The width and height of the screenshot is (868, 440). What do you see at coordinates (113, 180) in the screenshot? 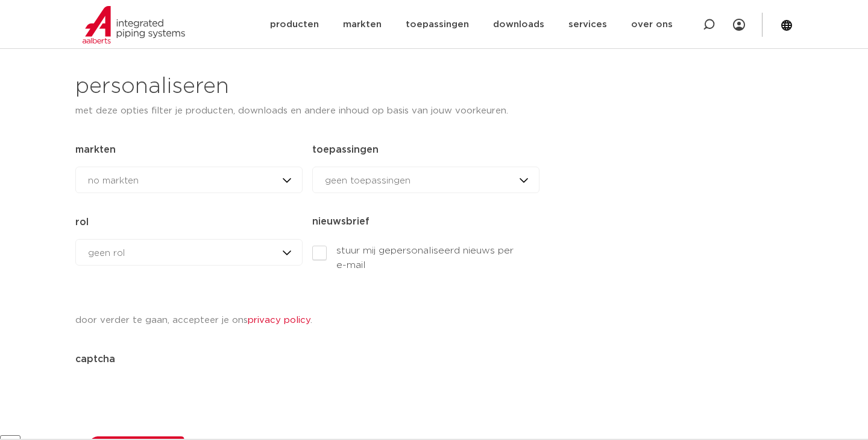
I see `span: no markten` at bounding box center [113, 180].